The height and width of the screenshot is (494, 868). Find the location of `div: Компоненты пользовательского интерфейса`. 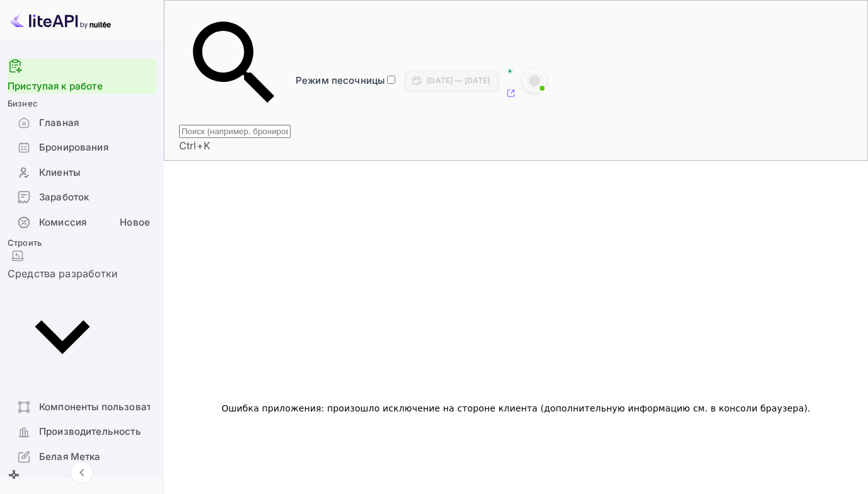

div: Компоненты пользовательского интерфейса is located at coordinates (82, 407).